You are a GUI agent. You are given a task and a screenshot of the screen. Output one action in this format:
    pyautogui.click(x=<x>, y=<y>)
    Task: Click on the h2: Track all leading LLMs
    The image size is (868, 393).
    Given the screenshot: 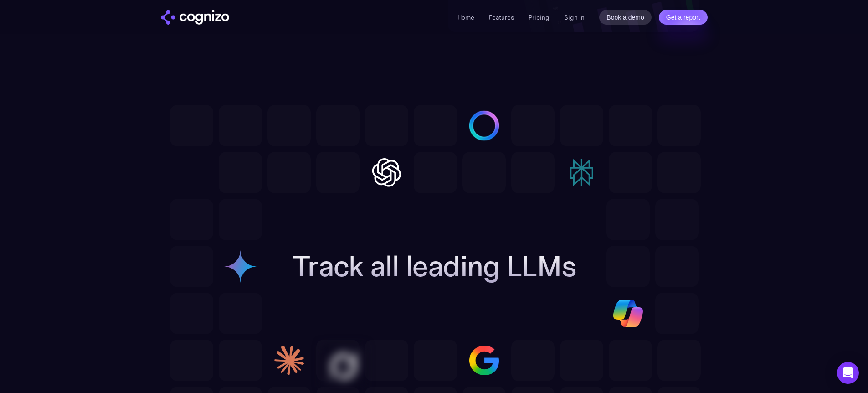 What is the action you would take?
    pyautogui.click(x=435, y=266)
    